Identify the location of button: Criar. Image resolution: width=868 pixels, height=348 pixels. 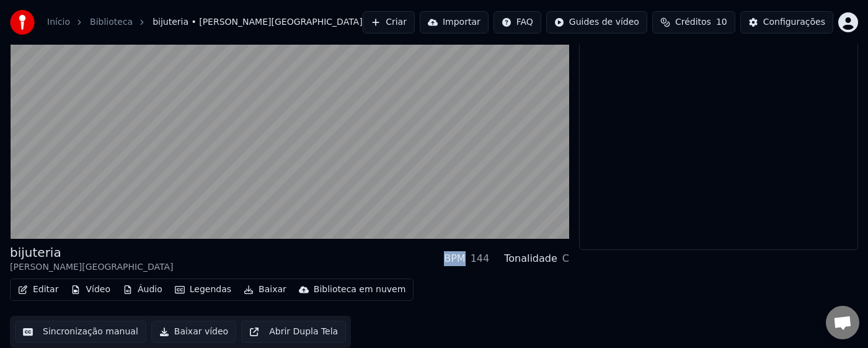
(389, 22).